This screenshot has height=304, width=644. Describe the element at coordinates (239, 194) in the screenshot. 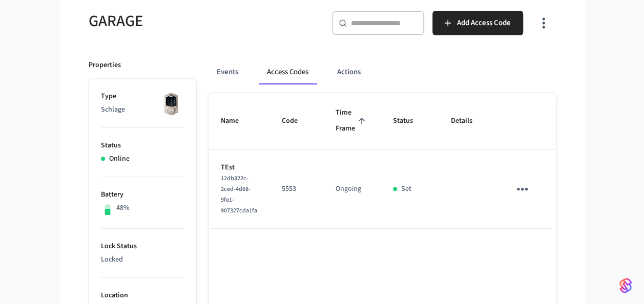

I see `span: 12db322c-2ced-4d68-9fe1-907327cda1fa` at that location.